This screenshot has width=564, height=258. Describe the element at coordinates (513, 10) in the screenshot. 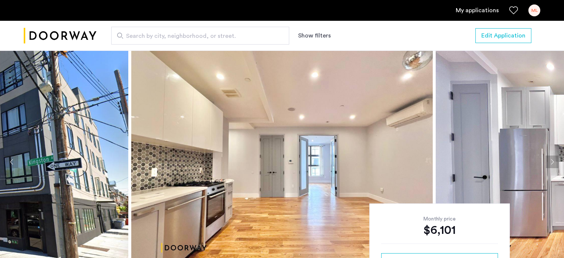

I see `a: Favorites` at that location.